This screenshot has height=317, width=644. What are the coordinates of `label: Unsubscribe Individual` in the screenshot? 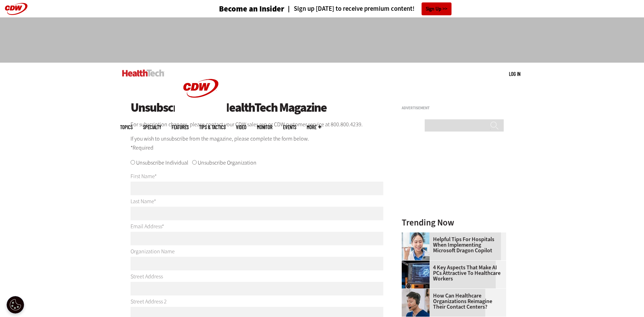 It's located at (162, 162).